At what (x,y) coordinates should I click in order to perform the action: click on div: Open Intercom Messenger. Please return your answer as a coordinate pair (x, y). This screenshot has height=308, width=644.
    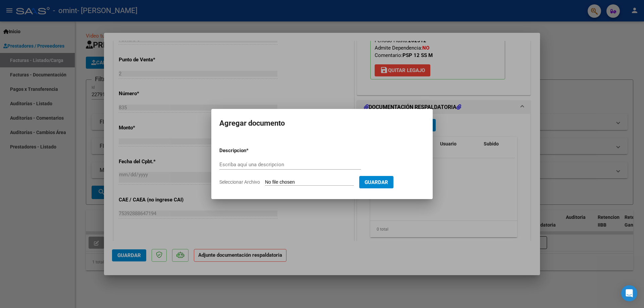
    Looking at the image, I should click on (629, 293).